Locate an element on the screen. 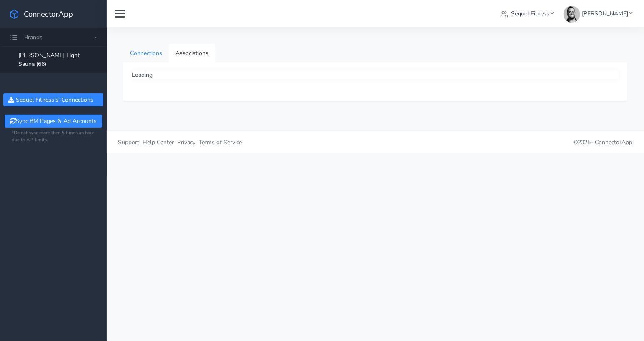 The width and height of the screenshot is (644, 341). button: Sync BM Pages & Ad Accounts is located at coordinates (53, 121).